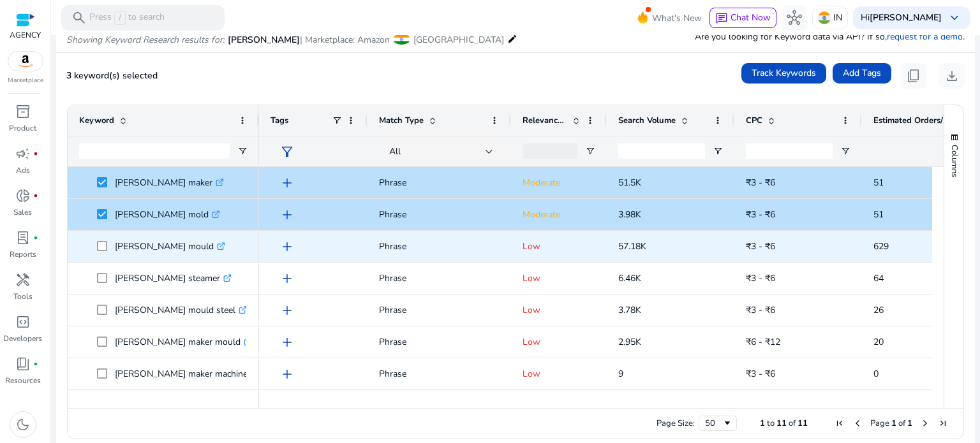 This screenshot has height=443, width=980. Describe the element at coordinates (955, 18) in the screenshot. I see `span: keyboard_arrow_down` at that location.